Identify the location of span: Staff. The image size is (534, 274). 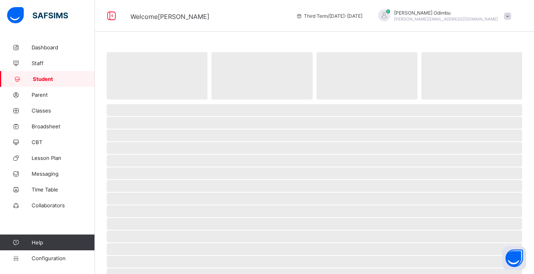
(63, 63).